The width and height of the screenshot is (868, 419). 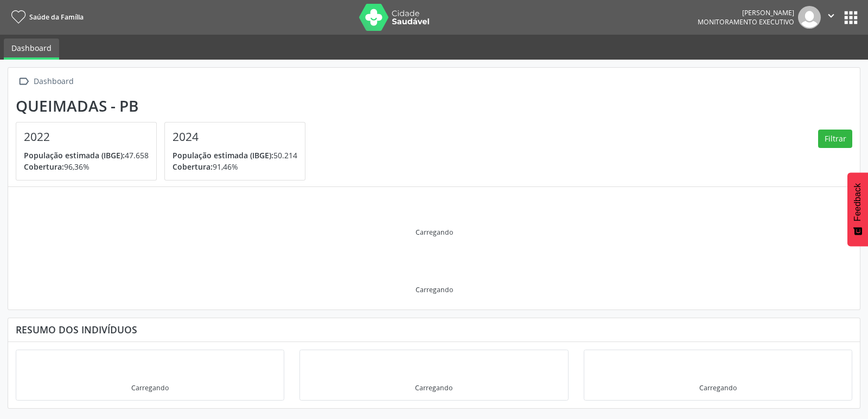 I want to click on a: Saúde da Família, so click(x=46, y=17).